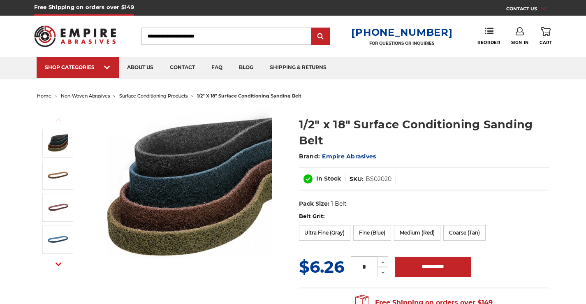 The image size is (586, 304). I want to click on span: Empire Abrasives, so click(349, 156).